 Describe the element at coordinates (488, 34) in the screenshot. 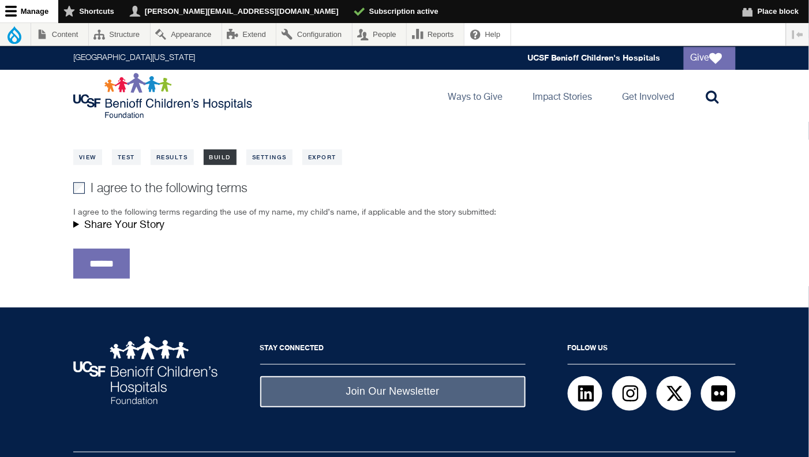

I see `a: Help` at that location.